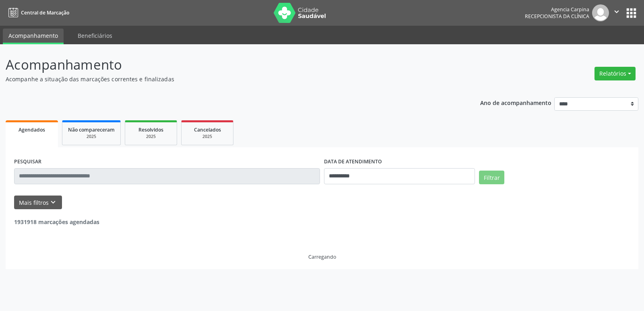 This screenshot has width=644, height=311. I want to click on button: Relatórios, so click(615, 74).